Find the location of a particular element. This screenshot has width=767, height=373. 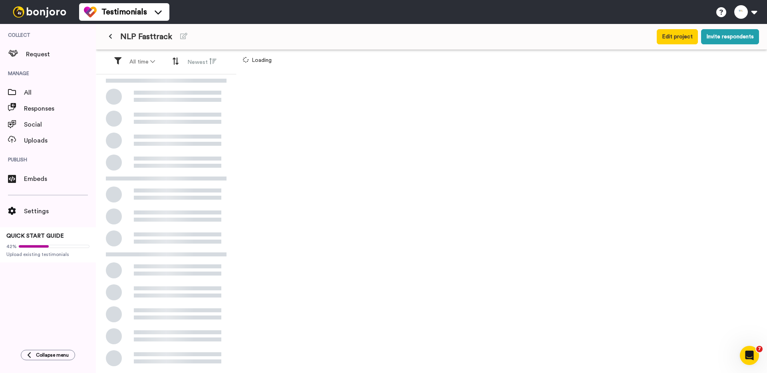

button: Edit project is located at coordinates (677, 37).